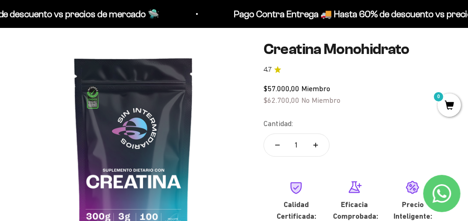  I want to click on mark: 0, so click(438, 97).